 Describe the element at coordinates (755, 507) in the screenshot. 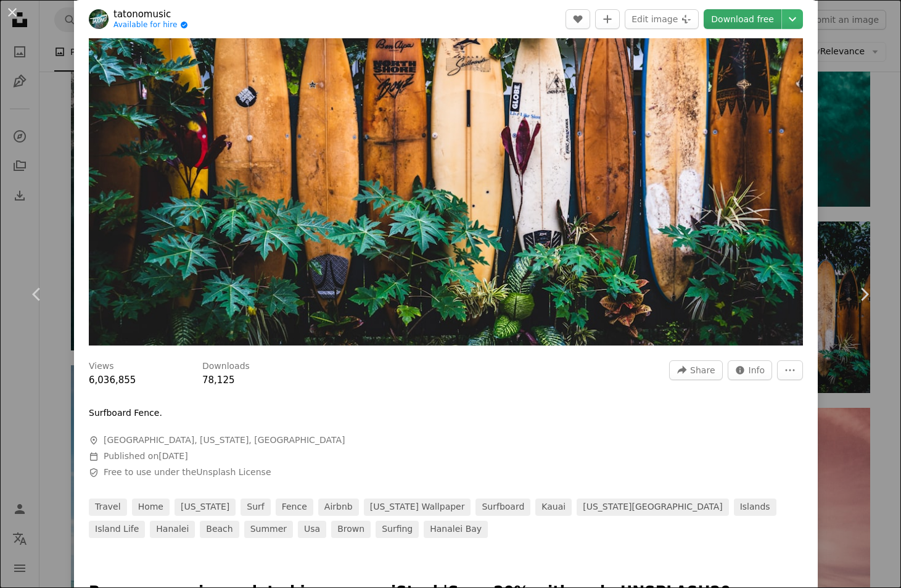

I see `a: islands` at that location.